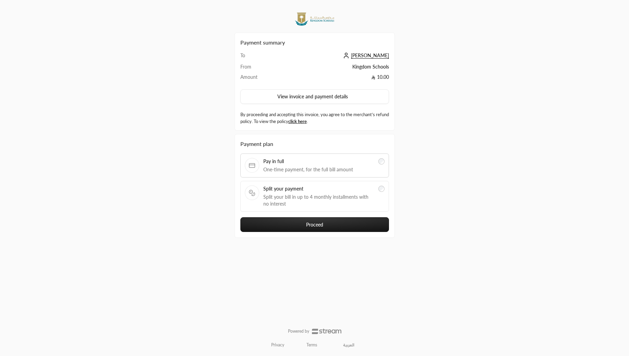 This screenshot has width=629, height=356. Describe the element at coordinates (260, 58) in the screenshot. I see `td: To` at that location.